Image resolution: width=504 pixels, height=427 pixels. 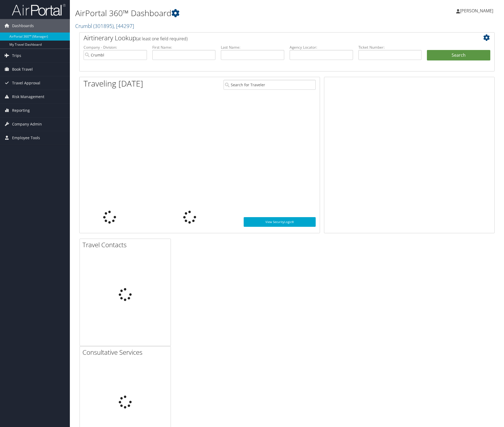 I want to click on span: ( 301895 ), so click(x=103, y=26).